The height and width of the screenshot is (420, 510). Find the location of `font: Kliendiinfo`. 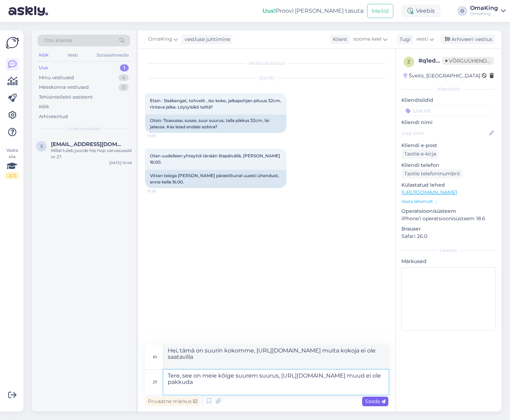

font: Kliendiinfo is located at coordinates (449, 89).